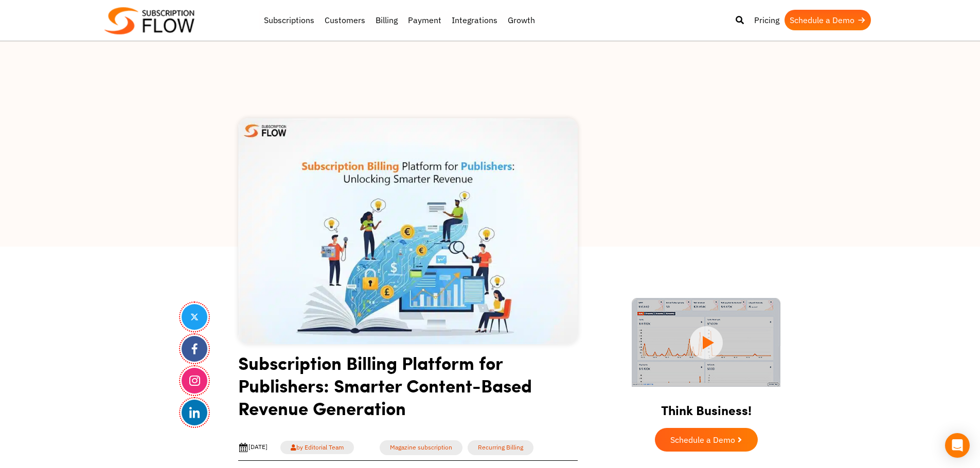  I want to click on a: Payment, so click(424, 20).